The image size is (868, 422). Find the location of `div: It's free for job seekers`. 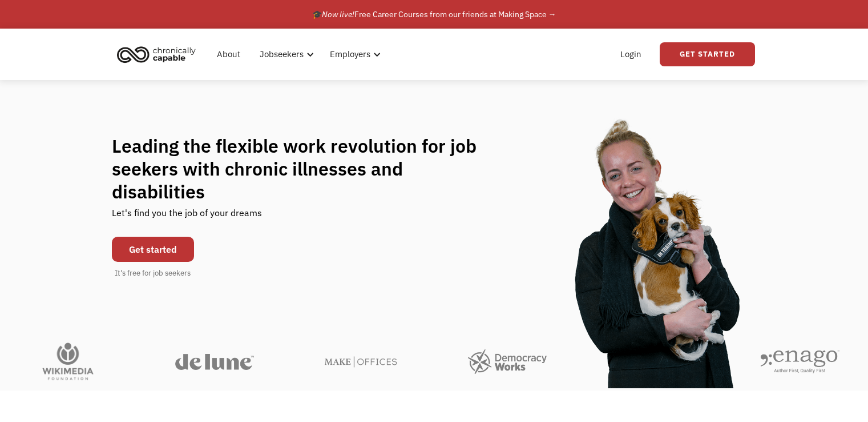

div: It's free for job seekers is located at coordinates (153, 273).